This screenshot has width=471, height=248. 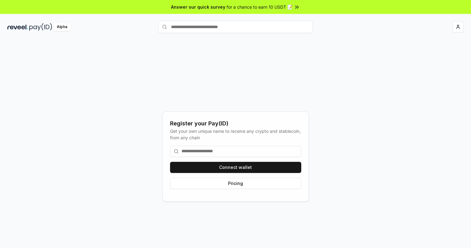 What do you see at coordinates (198, 7) in the screenshot?
I see `span: Answer our quick survey` at bounding box center [198, 7].